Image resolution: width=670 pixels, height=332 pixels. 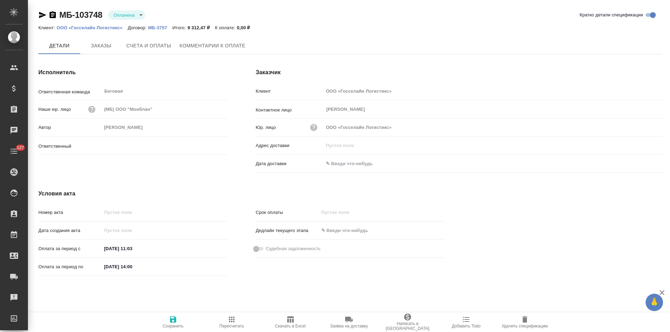 What do you see at coordinates (53, 15) in the screenshot?
I see `button: Скопировать ссылку` at bounding box center [53, 15].